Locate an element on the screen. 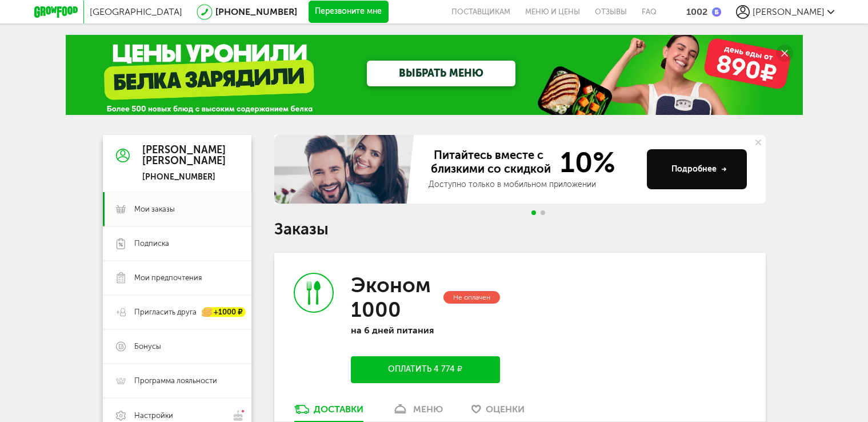 This screenshot has width=868, height=422. div: +1000 ₽ is located at coordinates (224, 312).